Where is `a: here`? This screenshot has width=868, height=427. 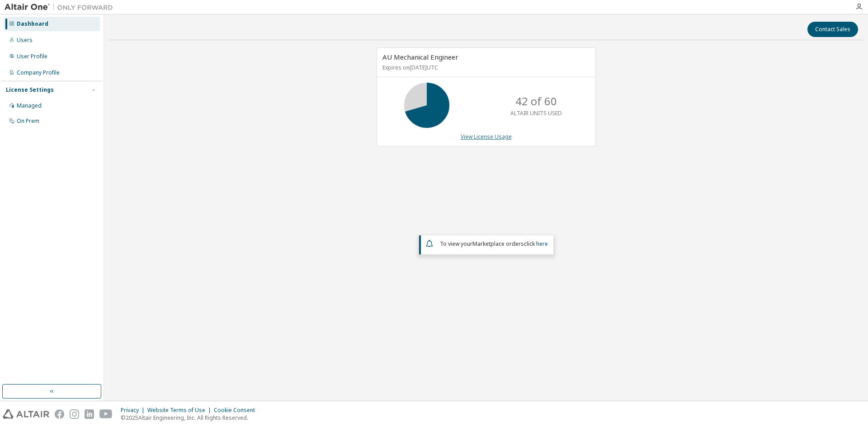
a: here is located at coordinates (542, 244).